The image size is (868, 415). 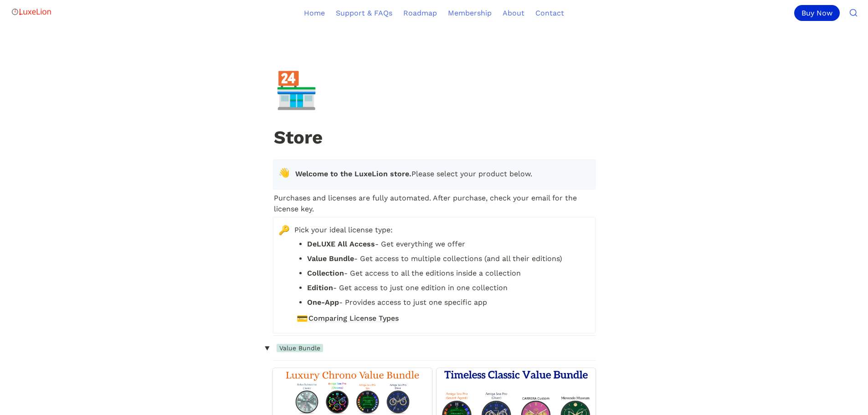 I want to click on li: - Provides access to just one specific app, so click(x=448, y=303).